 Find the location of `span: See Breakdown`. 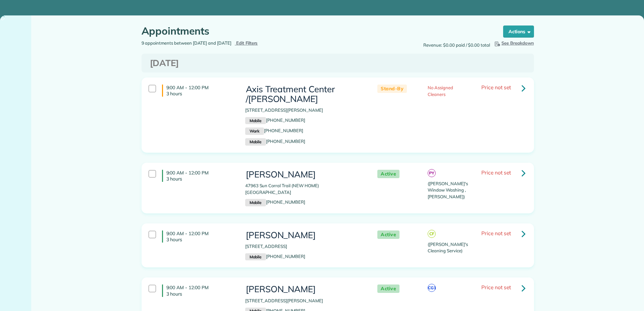

span: See Breakdown is located at coordinates (514, 44).